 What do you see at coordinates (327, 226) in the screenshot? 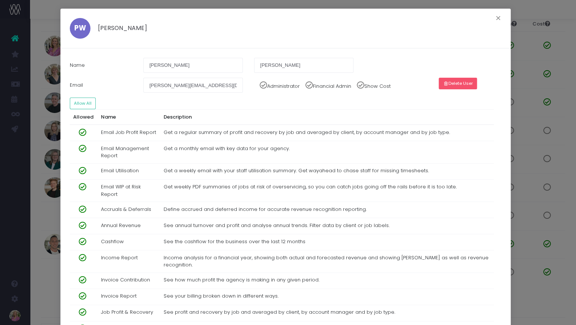
I see `td: See annual turnover and profit and analyse annual trends. Filter data by client or job labels.` at bounding box center [327, 226].